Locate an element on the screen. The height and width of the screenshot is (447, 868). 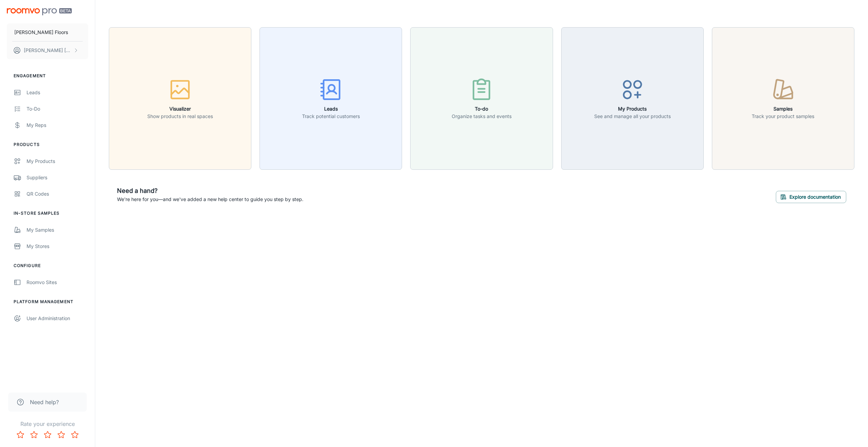
img: Roomvo PRO Beta is located at coordinates (39, 12).